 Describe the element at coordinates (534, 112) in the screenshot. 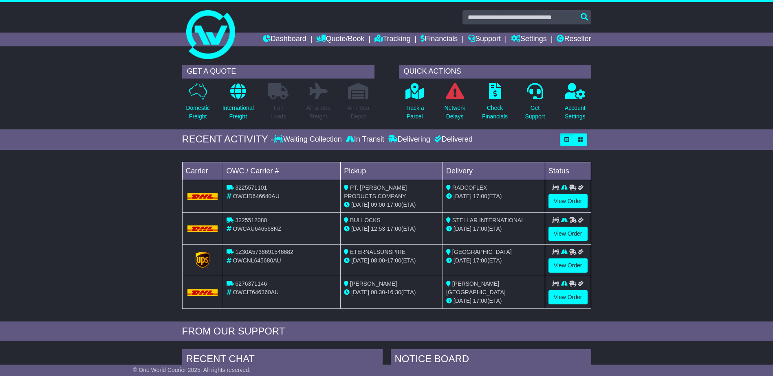

I see `p: Get Support` at that location.